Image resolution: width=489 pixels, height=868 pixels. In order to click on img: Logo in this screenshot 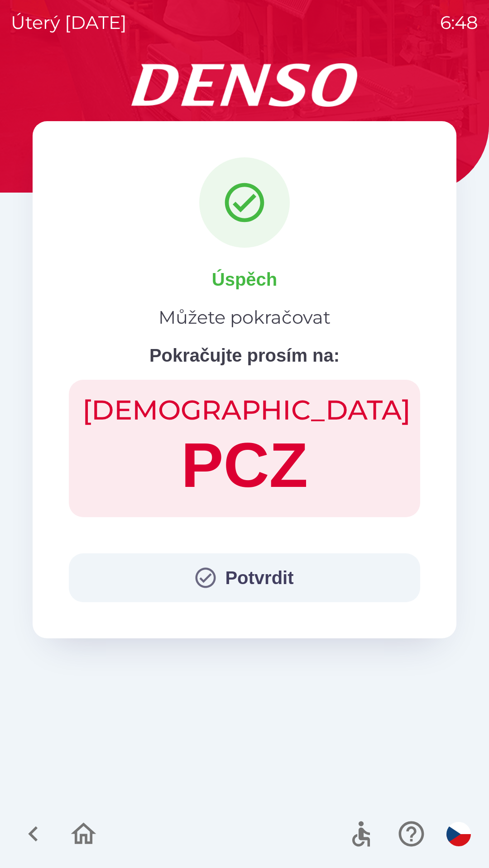, I will do `click(244, 85)`.